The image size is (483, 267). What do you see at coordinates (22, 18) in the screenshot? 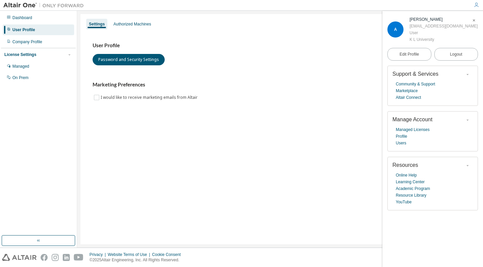
I see `div: Dashboard` at bounding box center [22, 18].